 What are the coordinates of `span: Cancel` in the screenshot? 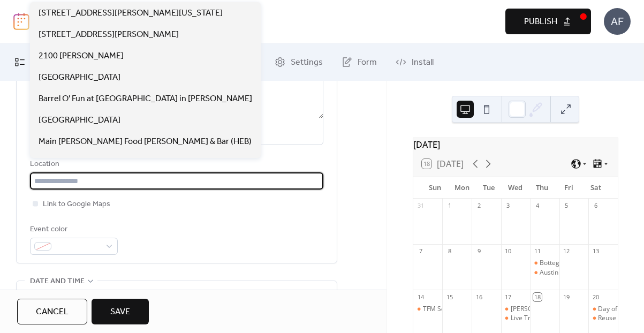 It's located at (52, 312).